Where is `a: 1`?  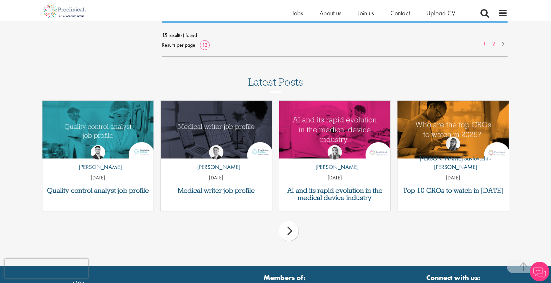
a: 1 is located at coordinates (485, 44).